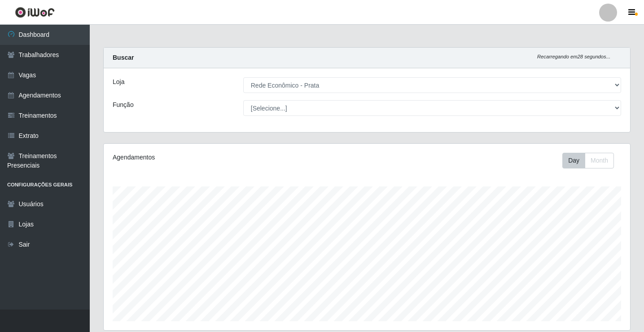 The image size is (644, 332). I want to click on div: First group, so click(588, 160).